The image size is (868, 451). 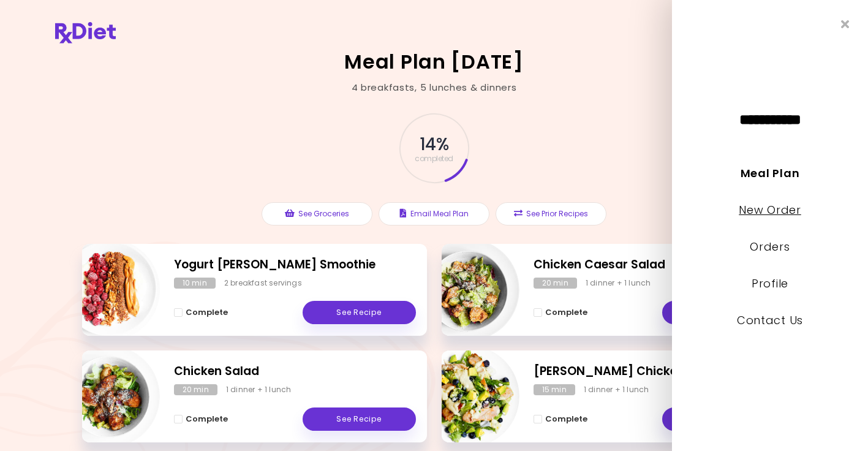 What do you see at coordinates (469, 290) in the screenshot?
I see `img: Info - Chicken Caesar Salad` at bounding box center [469, 290].